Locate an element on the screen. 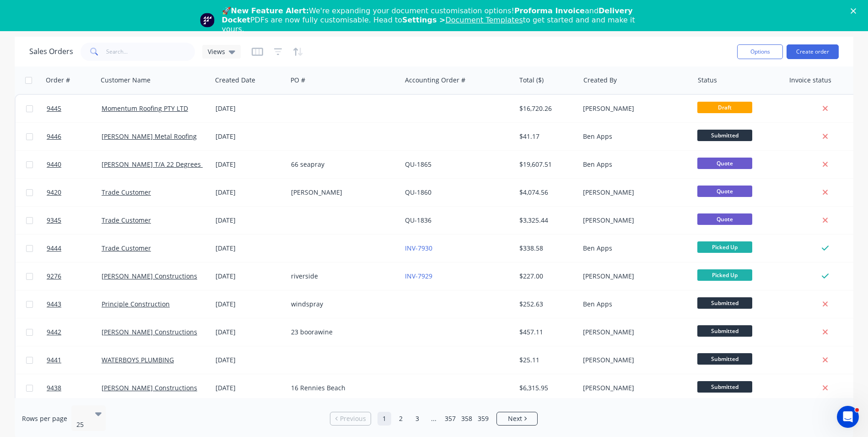 Image resolution: width=868 pixels, height=437 pixels. span: Views is located at coordinates (216, 51).